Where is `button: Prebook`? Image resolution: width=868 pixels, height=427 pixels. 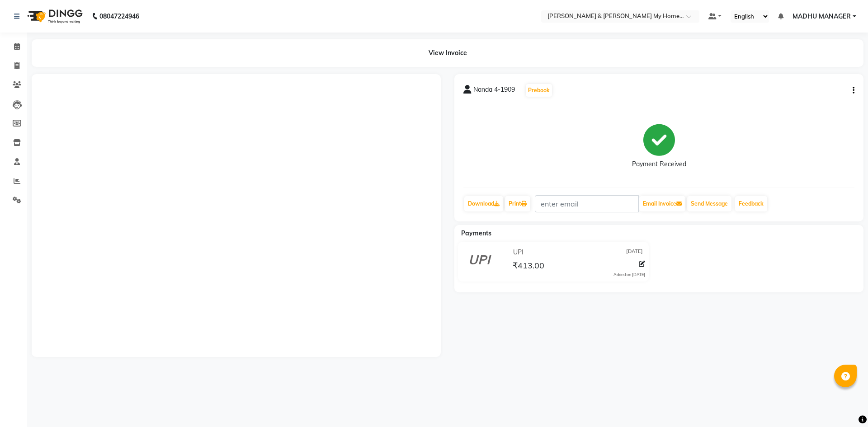 button: Prebook is located at coordinates (539, 91).